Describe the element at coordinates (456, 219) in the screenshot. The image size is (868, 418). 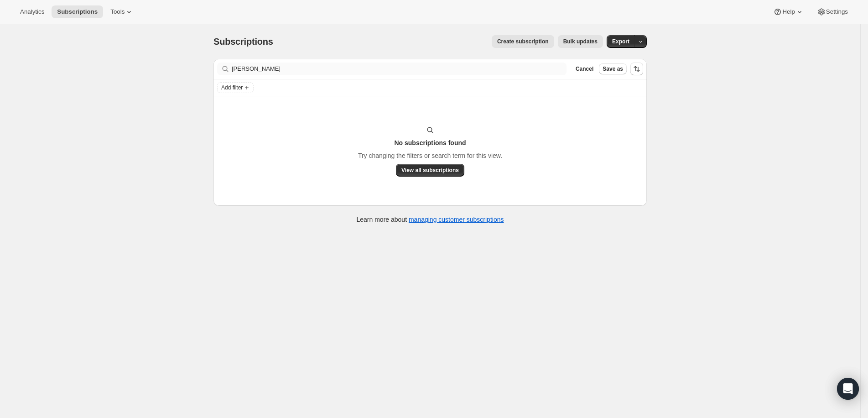
I see `a: managing customer subscriptions` at that location.